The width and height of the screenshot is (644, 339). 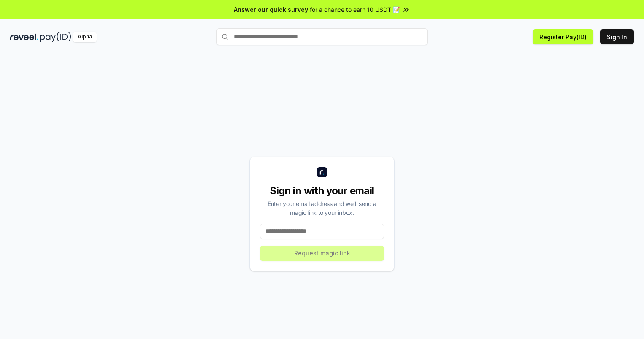 I want to click on span: Answer our quick survey, so click(x=271, y=9).